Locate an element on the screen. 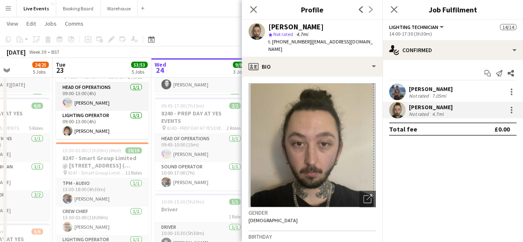  span: 24 is located at coordinates (160, 70).